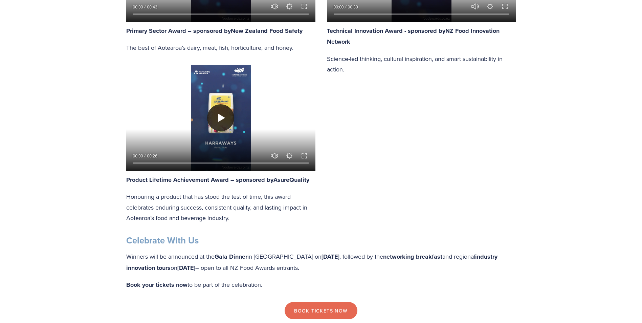 This screenshot has width=642, height=323. I want to click on button: Play, so click(221, 118).